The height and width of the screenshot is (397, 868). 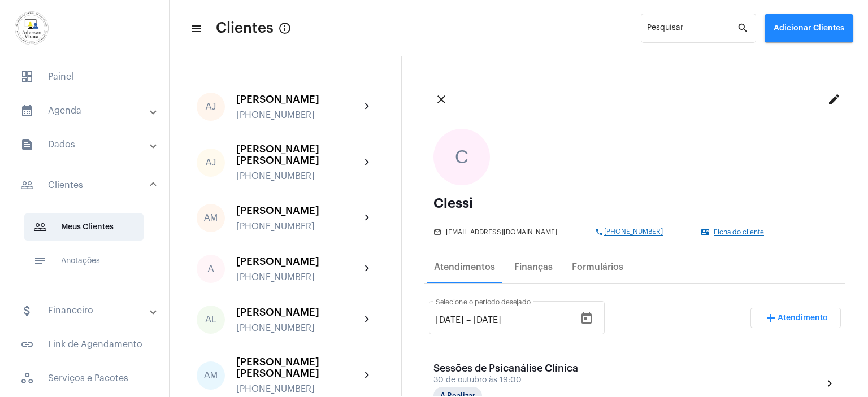 What do you see at coordinates (85, 310) in the screenshot?
I see `mat-panel-title: Financeiro` at bounding box center [85, 310].